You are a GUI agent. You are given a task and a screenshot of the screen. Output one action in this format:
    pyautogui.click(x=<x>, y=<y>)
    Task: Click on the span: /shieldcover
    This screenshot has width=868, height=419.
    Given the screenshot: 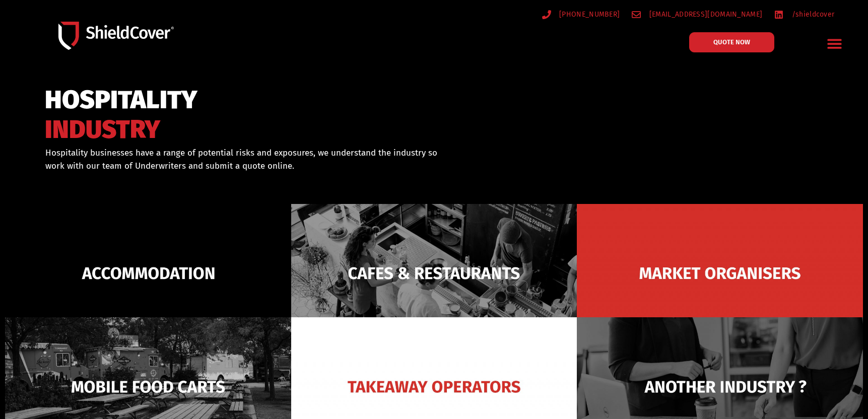 What is the action you would take?
    pyautogui.click(x=812, y=14)
    